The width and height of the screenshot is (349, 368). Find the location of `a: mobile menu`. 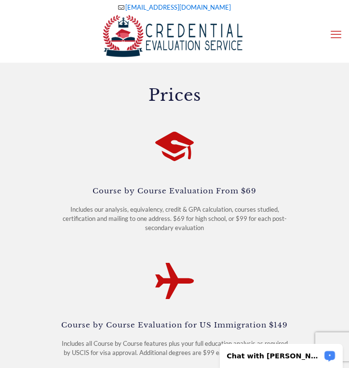

a: mobile menu is located at coordinates (336, 34).